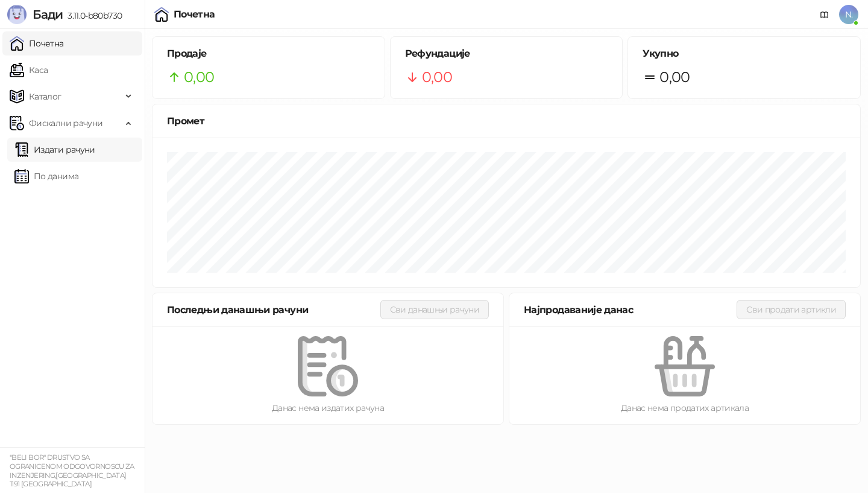  I want to click on div: Последњи данашњи рачуни, so click(274, 309).